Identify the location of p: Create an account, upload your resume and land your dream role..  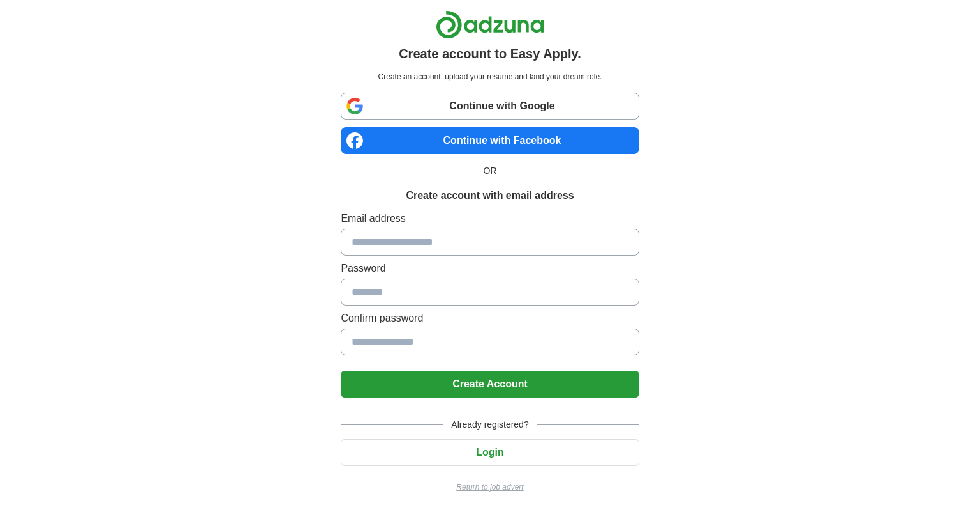
(490, 77).